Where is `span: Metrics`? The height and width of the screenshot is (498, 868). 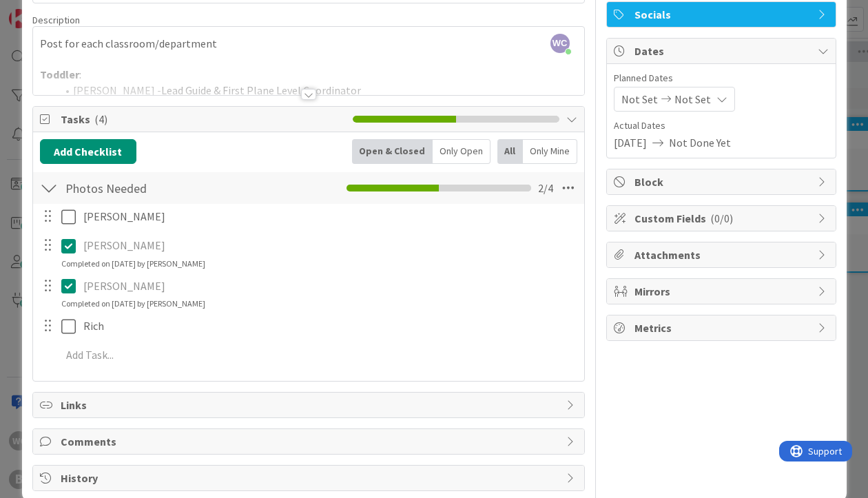 span: Metrics is located at coordinates (723, 328).